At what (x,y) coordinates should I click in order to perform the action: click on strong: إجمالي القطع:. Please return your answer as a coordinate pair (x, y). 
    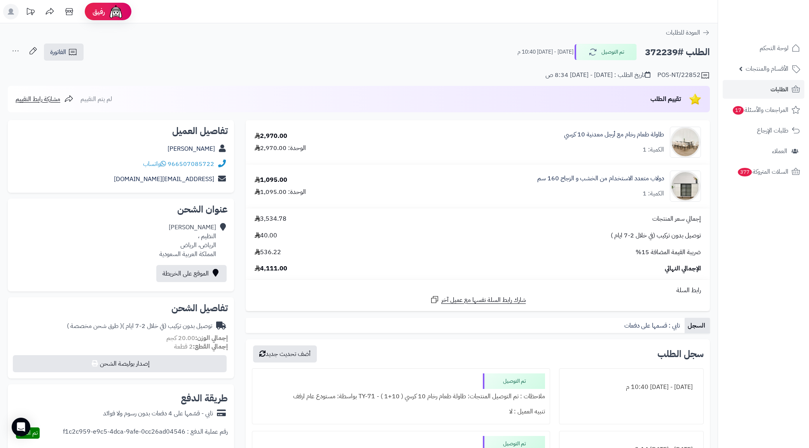
    Looking at the image, I should click on (210, 347).